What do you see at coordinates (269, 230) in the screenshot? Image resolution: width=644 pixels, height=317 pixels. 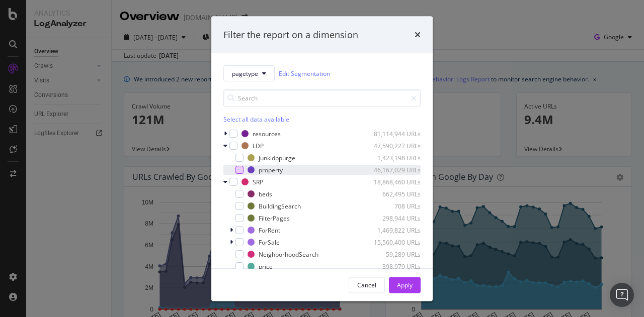 I see `div: ForRent` at bounding box center [269, 230].